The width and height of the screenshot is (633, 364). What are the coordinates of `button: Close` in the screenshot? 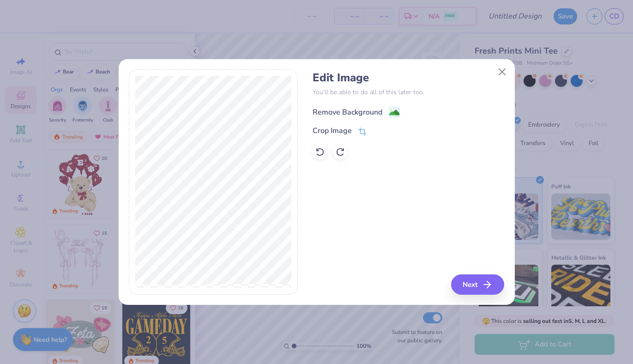 It's located at (501, 71).